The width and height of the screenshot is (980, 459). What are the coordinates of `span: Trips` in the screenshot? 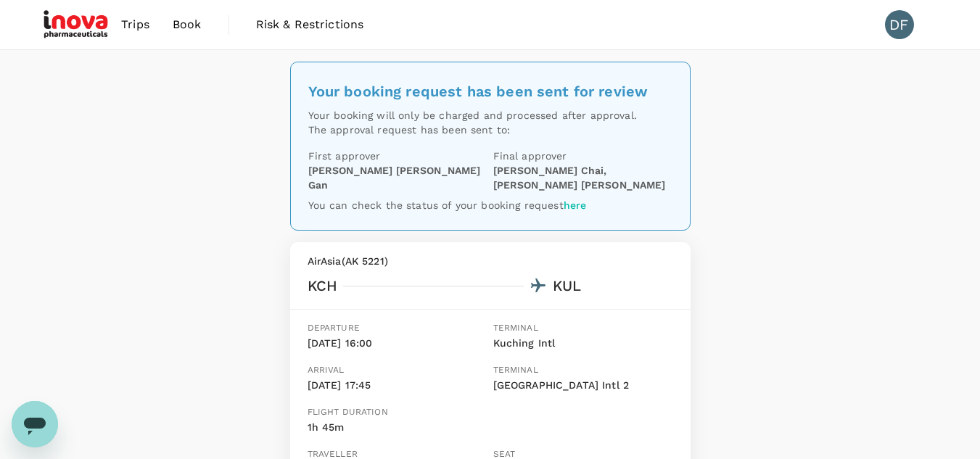 It's located at (135, 25).